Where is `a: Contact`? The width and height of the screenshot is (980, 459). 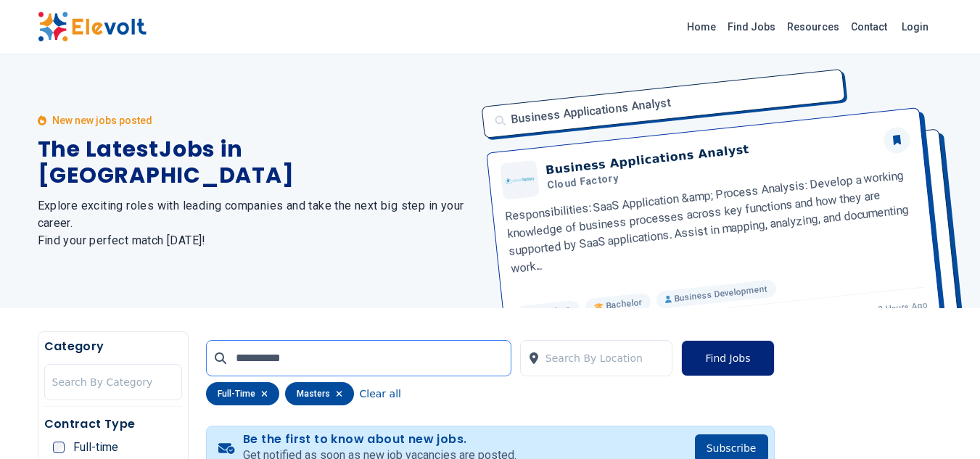 a: Contact is located at coordinates (869, 27).